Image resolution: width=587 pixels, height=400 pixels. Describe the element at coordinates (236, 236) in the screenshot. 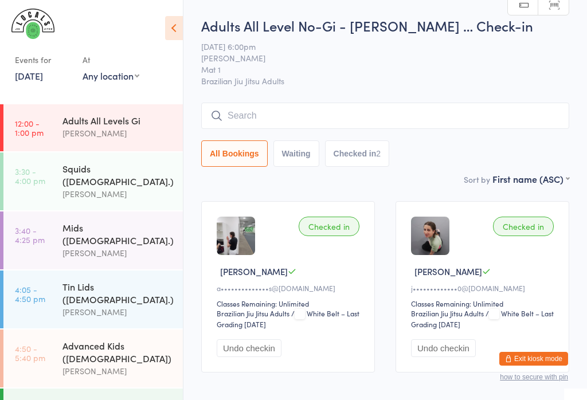

I see `img: image1752565820.png` at that location.